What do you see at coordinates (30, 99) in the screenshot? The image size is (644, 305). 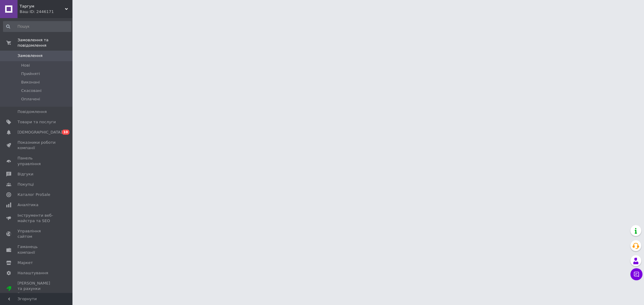 I see `span: Оплачені` at bounding box center [30, 99].